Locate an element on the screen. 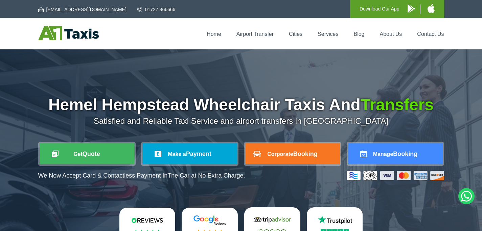  p: We Now Accept Card & Contactless Payment In is located at coordinates (142, 176).